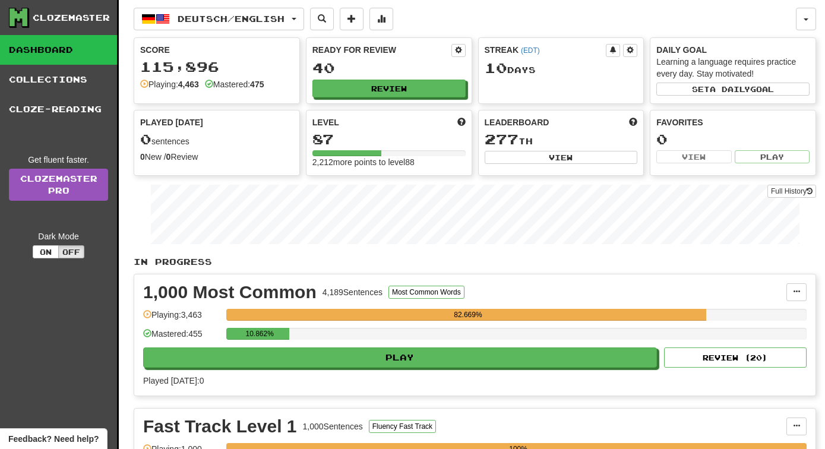  What do you see at coordinates (461, 122) in the screenshot?
I see `span: Score more points to level up` at bounding box center [461, 122].